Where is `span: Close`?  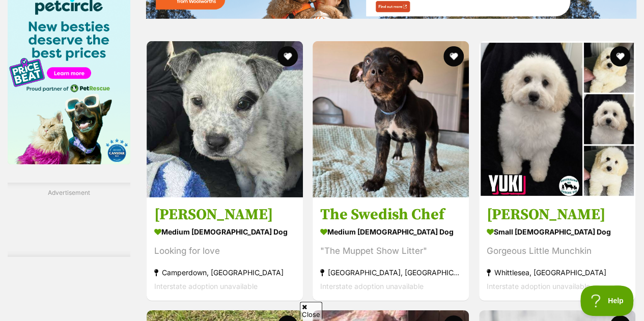
span: Close is located at coordinates (311, 311).